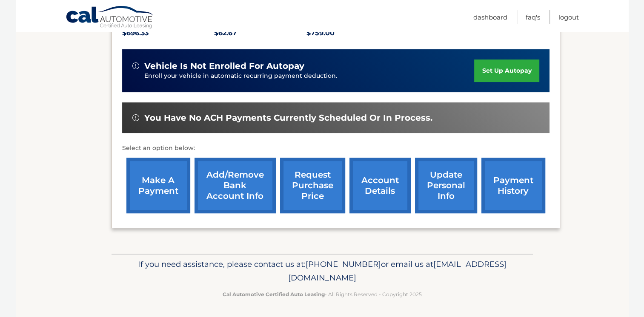 The image size is (644, 317). Describe the element at coordinates (513, 185) in the screenshot. I see `a: payment history` at that location.